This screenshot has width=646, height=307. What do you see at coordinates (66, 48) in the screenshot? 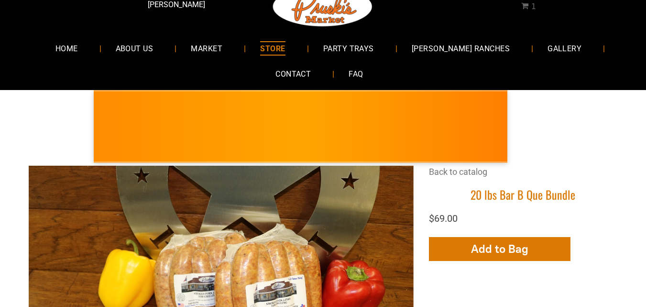
I see `a: HOME` at bounding box center [66, 48].